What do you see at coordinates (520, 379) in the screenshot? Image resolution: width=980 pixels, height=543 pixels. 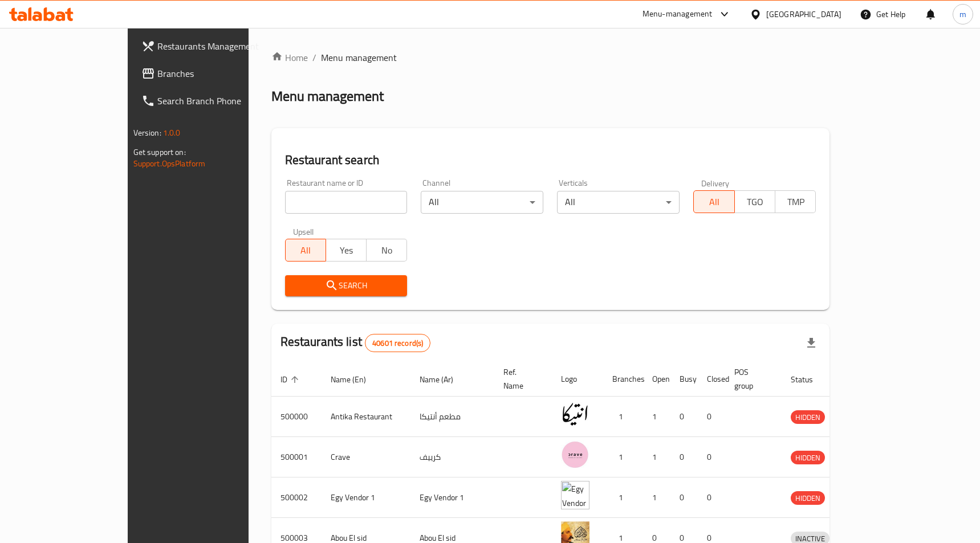 I see `span: Ref. Name` at bounding box center [520, 379].